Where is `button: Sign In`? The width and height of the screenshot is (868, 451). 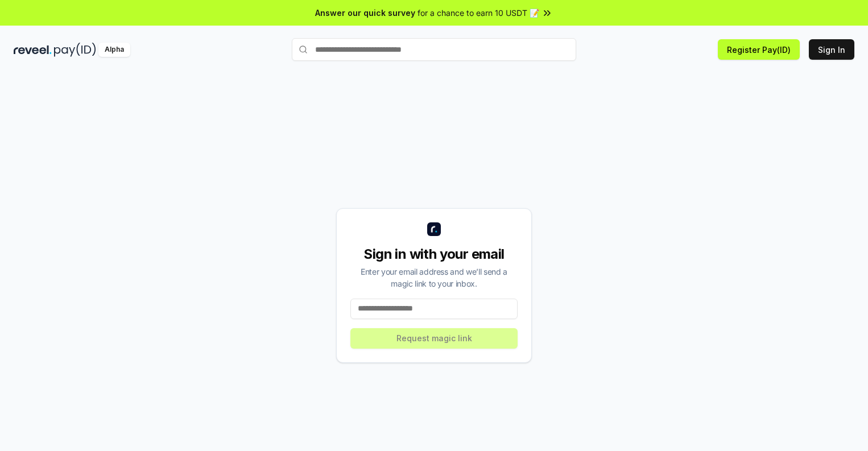
button: Sign In is located at coordinates (832, 49).